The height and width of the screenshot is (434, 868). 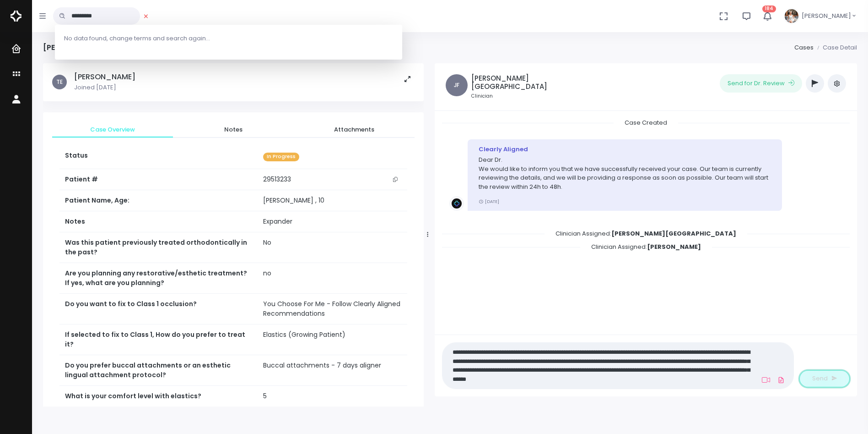 I want to click on th: Are you planning any restorative/esthetic treatment? If yes, what are you planning?, so click(x=158, y=277).